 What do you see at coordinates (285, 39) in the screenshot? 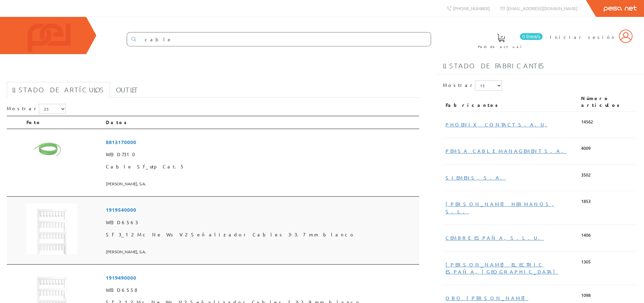
I see `input: Buscar ...` at bounding box center [285, 39].